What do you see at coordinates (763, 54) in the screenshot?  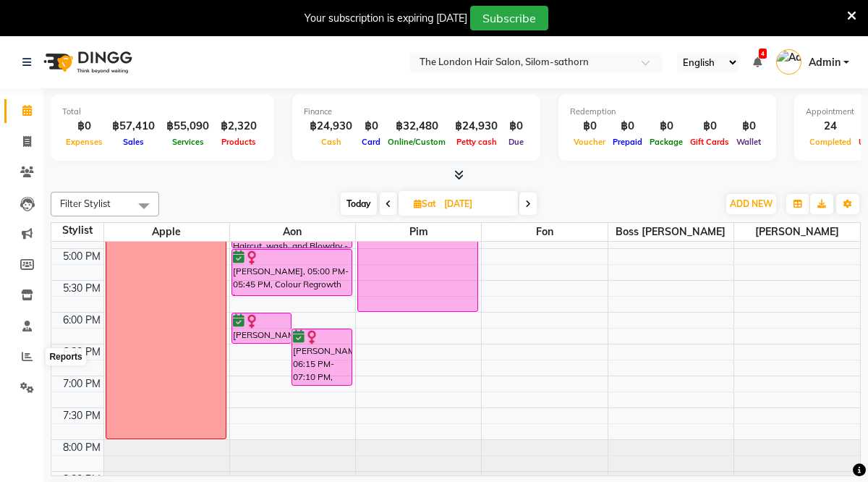 I see `span: 4` at bounding box center [763, 54].